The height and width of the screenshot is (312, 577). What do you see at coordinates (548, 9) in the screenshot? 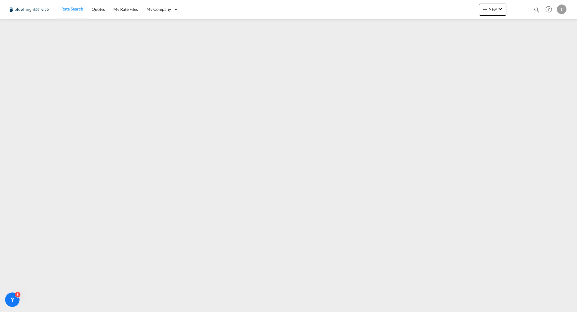
I see `span: Help` at bounding box center [548, 9].